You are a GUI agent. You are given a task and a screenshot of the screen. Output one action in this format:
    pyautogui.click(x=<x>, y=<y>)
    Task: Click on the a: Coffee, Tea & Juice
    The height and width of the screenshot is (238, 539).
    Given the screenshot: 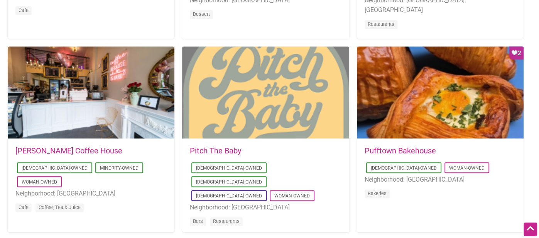 What is the action you would take?
    pyautogui.click(x=59, y=207)
    